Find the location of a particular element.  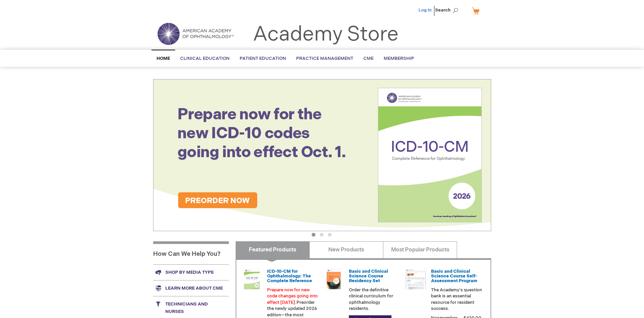

p: Order the definitive clinical curriculum for ophthalmology residents. is located at coordinates (374, 300).